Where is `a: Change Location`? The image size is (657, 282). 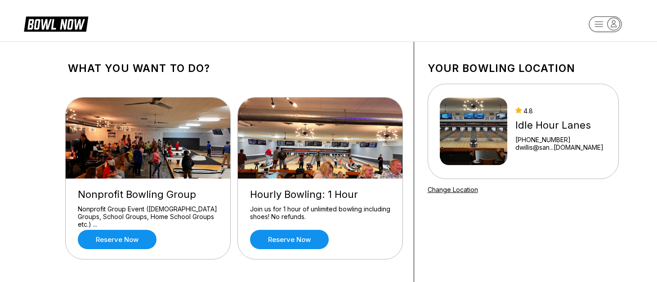 a: Change Location is located at coordinates (453, 189).